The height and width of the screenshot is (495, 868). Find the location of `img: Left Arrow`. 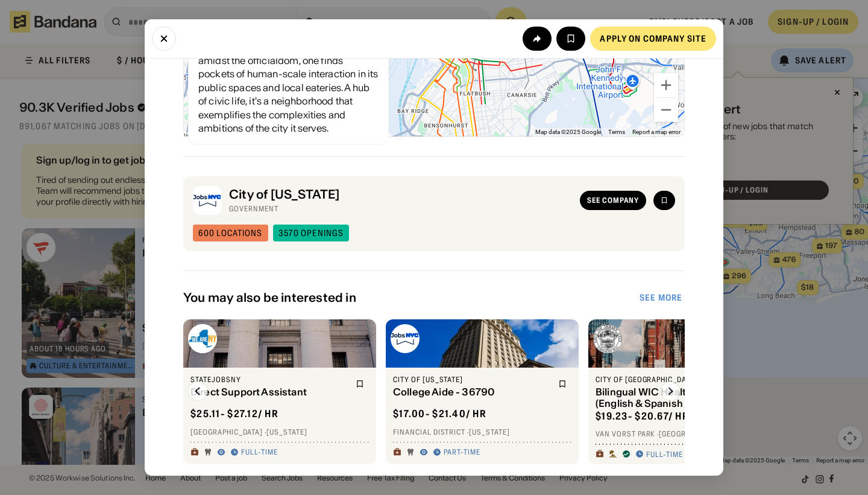

img: Left Arrow is located at coordinates (198, 391).